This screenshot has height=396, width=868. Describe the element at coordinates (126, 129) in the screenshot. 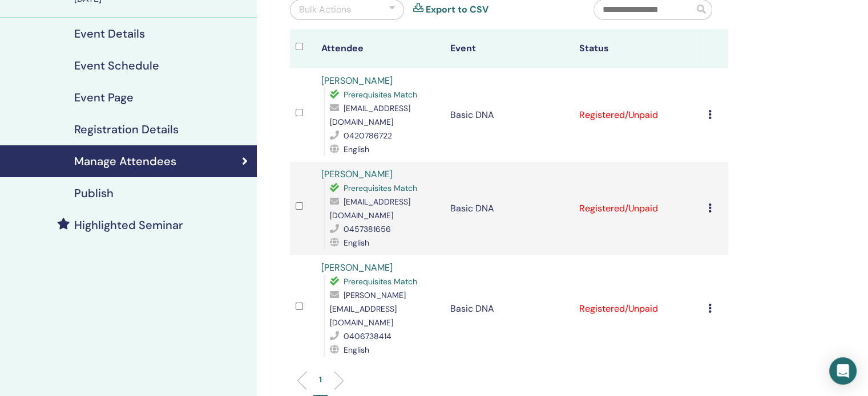

I see `h4: Registration Details` at that location.